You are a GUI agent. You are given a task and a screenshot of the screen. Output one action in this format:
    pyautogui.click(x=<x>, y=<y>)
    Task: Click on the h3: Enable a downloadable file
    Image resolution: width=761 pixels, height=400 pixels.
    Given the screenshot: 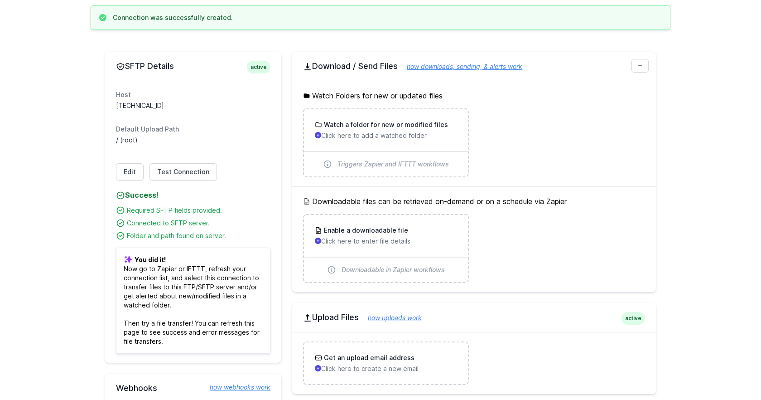 What is the action you would take?
    pyautogui.click(x=365, y=230)
    